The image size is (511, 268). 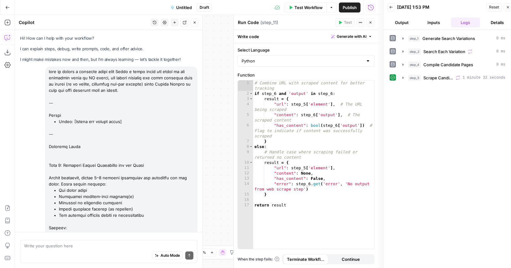 What do you see at coordinates (245, 195) in the screenshot?
I see `div: 15` at bounding box center [245, 195].